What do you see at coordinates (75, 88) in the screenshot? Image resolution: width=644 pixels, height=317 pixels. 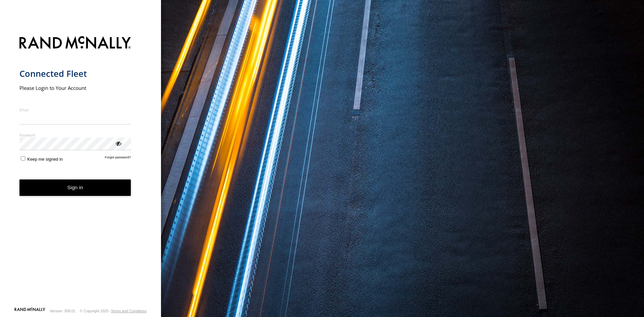 I see `h2: Please Login to Your Account` at bounding box center [75, 88].